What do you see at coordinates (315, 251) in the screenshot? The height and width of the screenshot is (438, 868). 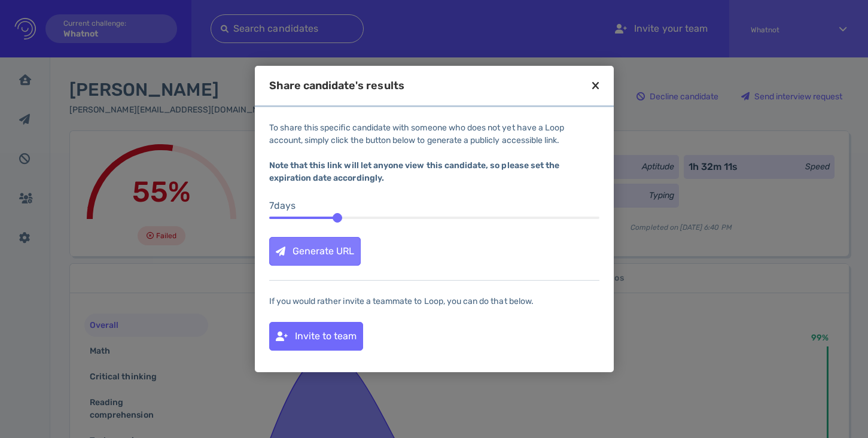 I see `button: Generate URL` at bounding box center [315, 251].